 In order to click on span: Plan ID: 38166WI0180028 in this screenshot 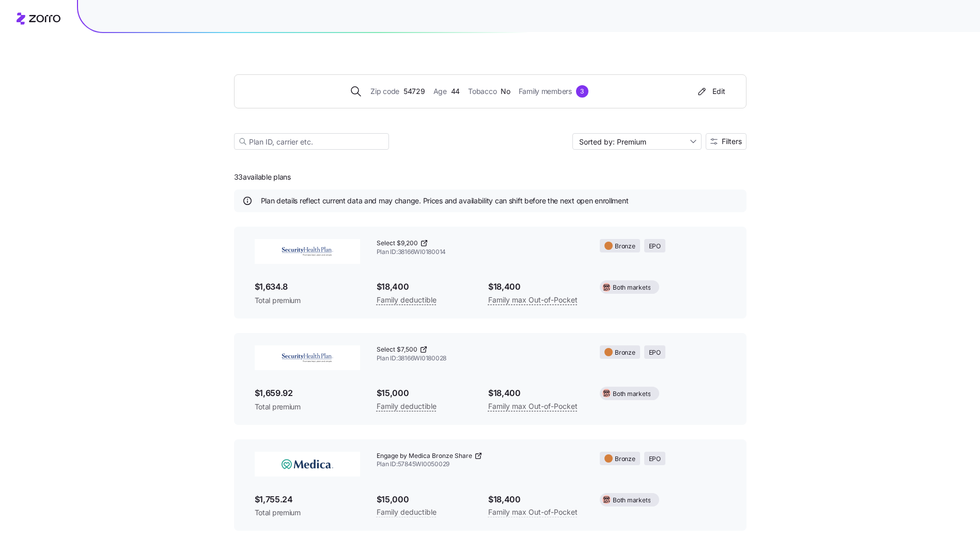, I will do `click(480, 358)`.